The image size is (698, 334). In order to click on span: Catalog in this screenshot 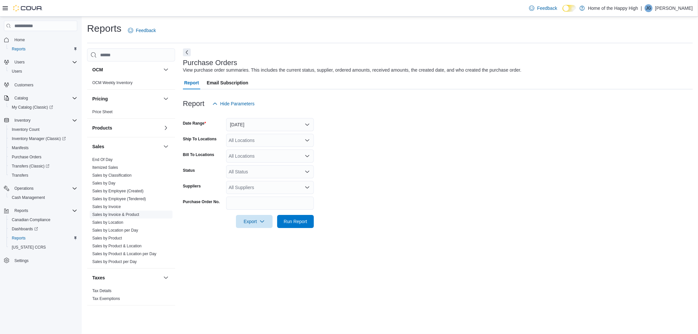, I will do `click(44, 98)`.